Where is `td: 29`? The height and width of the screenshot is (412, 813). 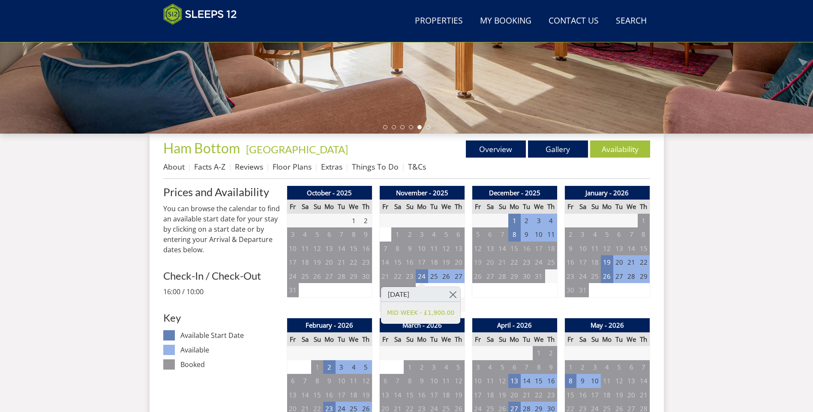
td: 29 is located at coordinates (514, 276).